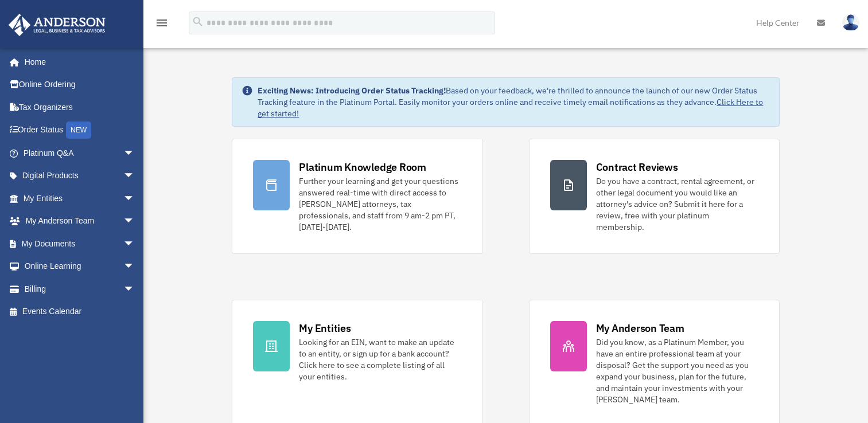 Image resolution: width=868 pixels, height=423 pixels. Describe the element at coordinates (57, 25) in the screenshot. I see `img: Anderson Advisors Platinum Portal` at that location.